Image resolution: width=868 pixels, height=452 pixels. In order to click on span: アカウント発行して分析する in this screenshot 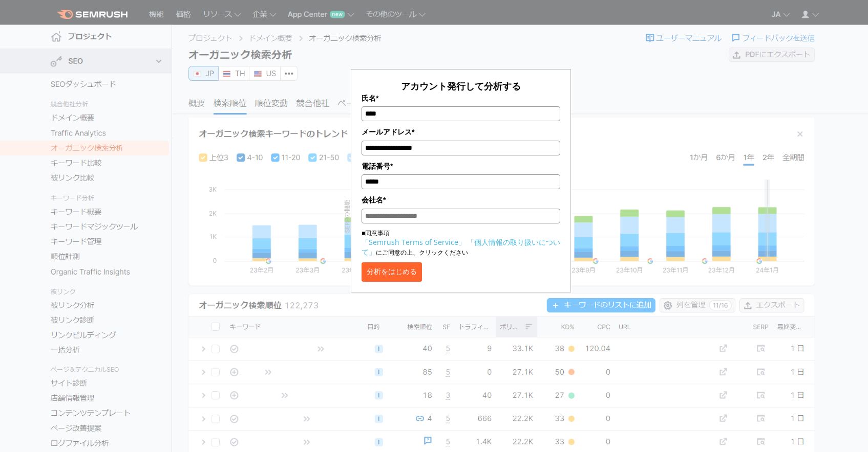, I will do `click(461, 86)`.